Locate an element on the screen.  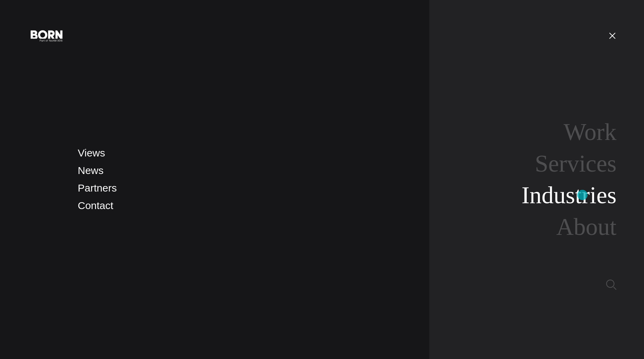
img: Search is located at coordinates (611, 285).